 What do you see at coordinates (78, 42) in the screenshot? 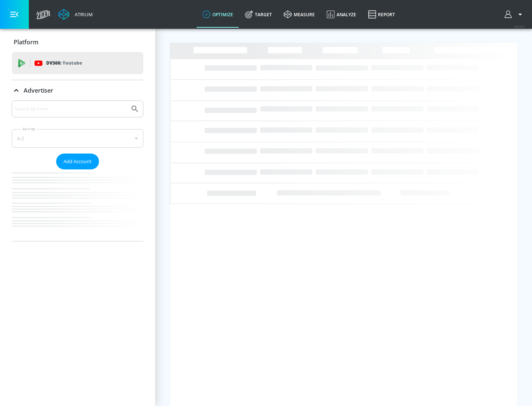
I see `div: Platform` at bounding box center [78, 42].